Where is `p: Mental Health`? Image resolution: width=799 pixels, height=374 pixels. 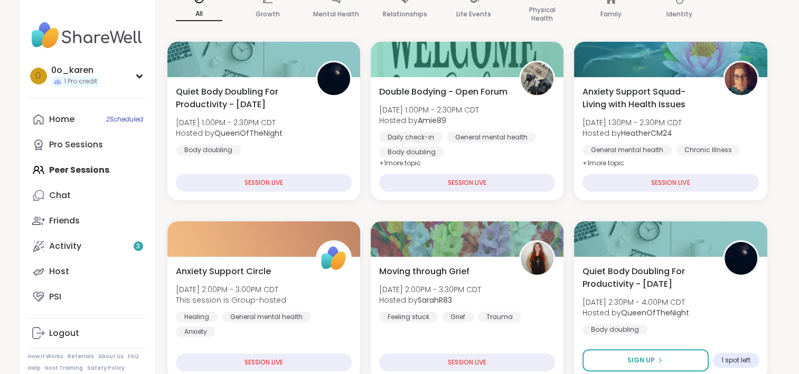
p: Mental Health is located at coordinates (336, 14).